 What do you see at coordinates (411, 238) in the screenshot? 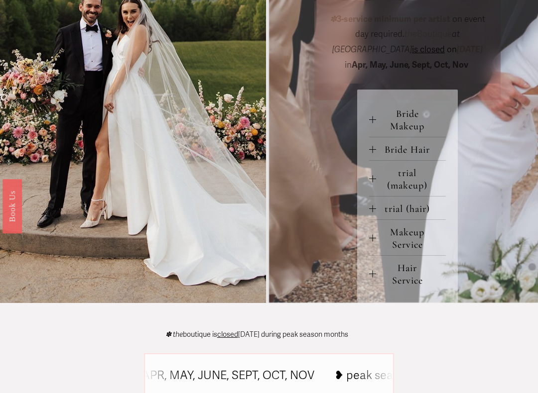
I see `span: Makeup Service` at bounding box center [411, 238].